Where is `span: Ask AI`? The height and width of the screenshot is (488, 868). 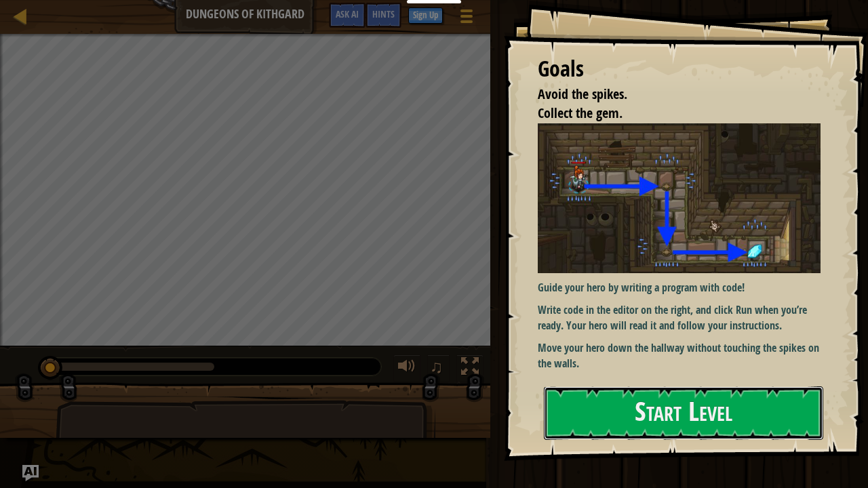
span: Ask AI is located at coordinates (347, 13).